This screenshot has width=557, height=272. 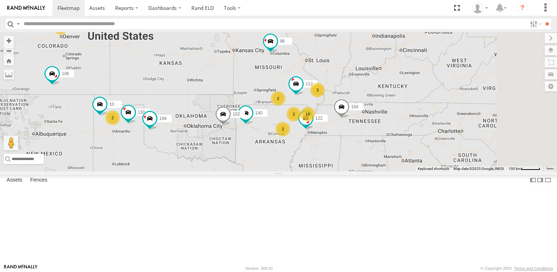 I want to click on label: Measure, so click(x=9, y=74).